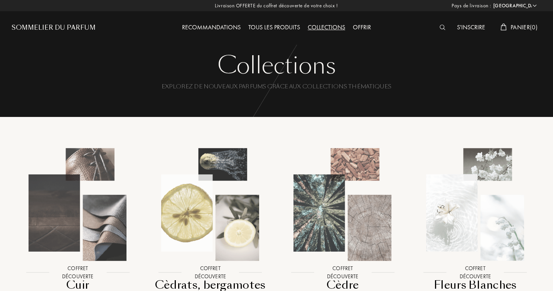  I want to click on img: Cèdre, so click(342, 204).